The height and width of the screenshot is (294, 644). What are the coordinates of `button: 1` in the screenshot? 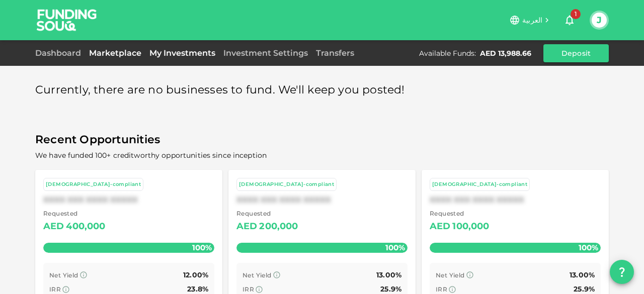 It's located at (569, 20).